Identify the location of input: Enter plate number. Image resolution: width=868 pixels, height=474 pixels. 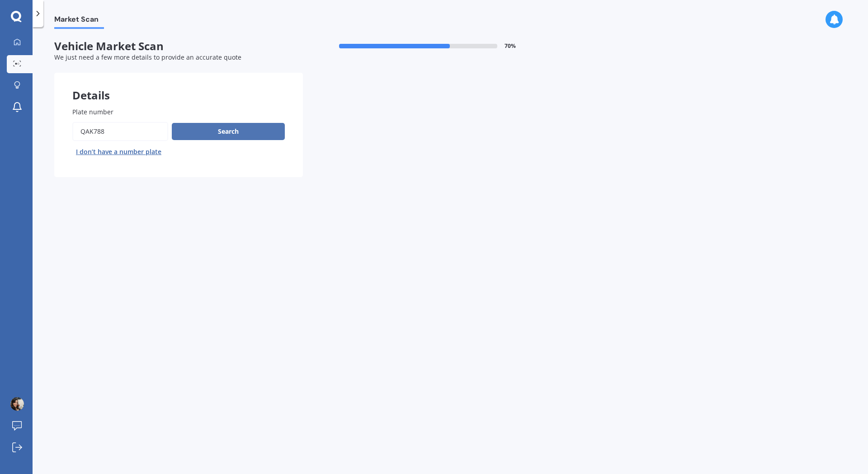
(120, 132).